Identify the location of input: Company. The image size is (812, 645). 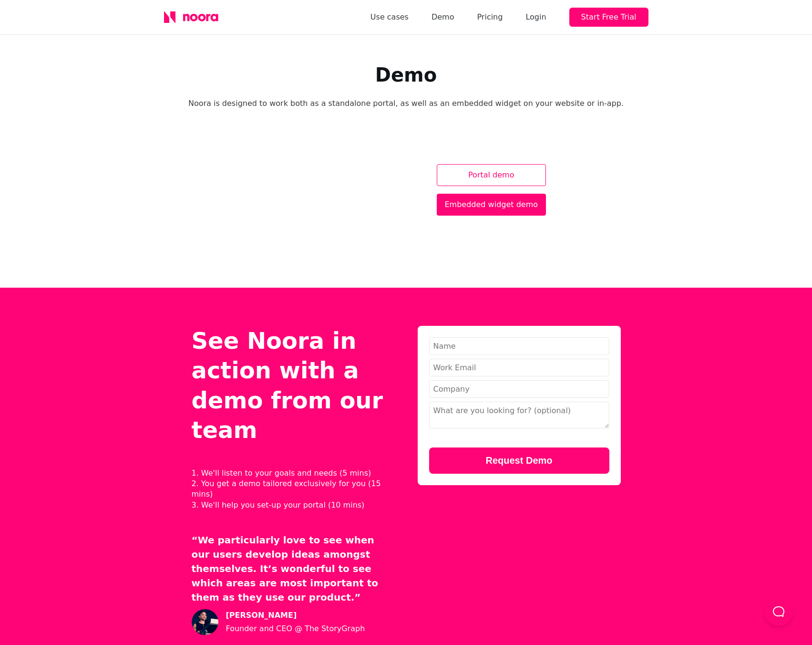
(519, 389).